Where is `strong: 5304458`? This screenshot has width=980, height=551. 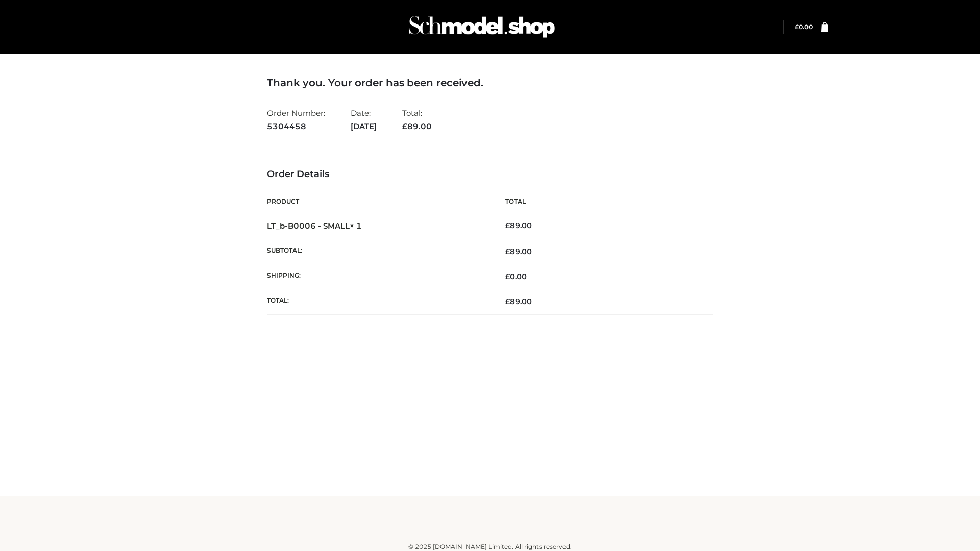 strong: 5304458 is located at coordinates (296, 126).